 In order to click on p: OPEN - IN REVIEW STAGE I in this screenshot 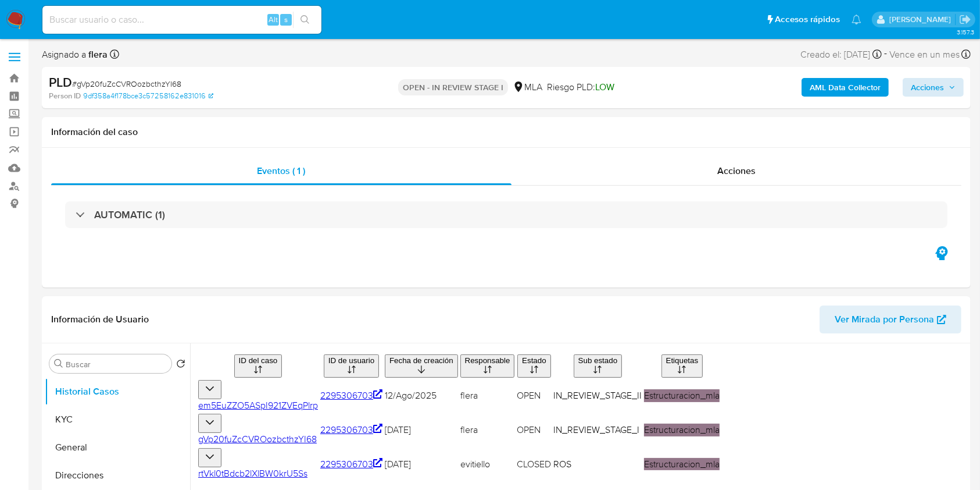, I will do `click(453, 87)`.